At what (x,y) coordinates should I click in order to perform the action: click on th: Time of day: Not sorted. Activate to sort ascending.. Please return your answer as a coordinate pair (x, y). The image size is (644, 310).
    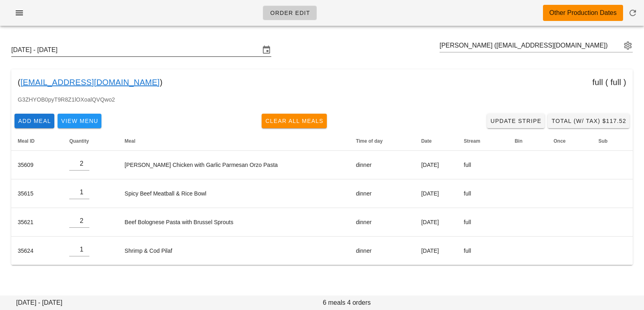
    Looking at the image, I should click on (381, 141).